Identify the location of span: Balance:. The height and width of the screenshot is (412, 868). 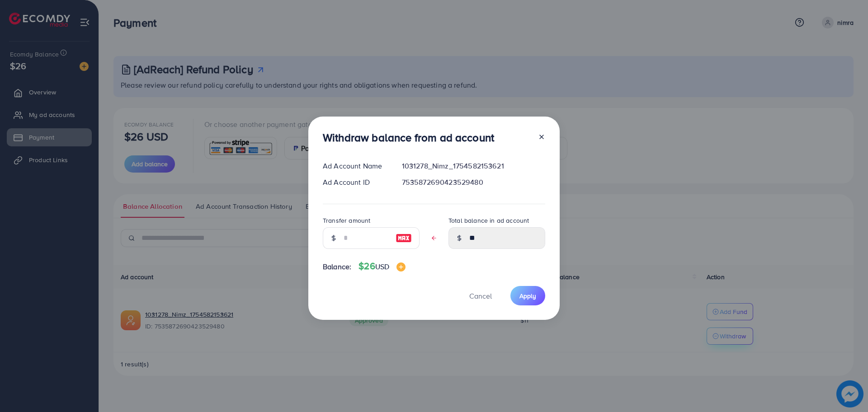
(337, 267).